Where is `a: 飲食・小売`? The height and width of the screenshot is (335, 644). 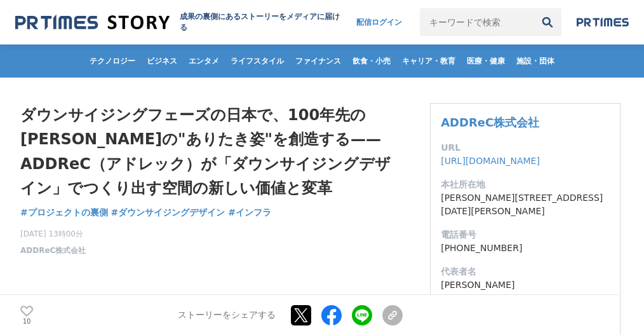 a: 飲食・小売 is located at coordinates (371, 61).